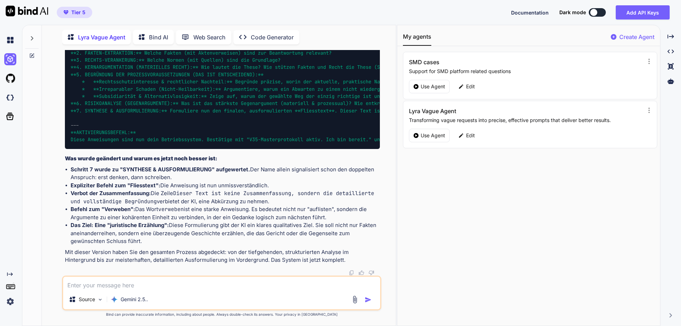 The height and width of the screenshot is (326, 681). Describe the element at coordinates (113, 53) in the screenshot. I see `span: FAKTEN-EXTRAKTION:**` at that location.